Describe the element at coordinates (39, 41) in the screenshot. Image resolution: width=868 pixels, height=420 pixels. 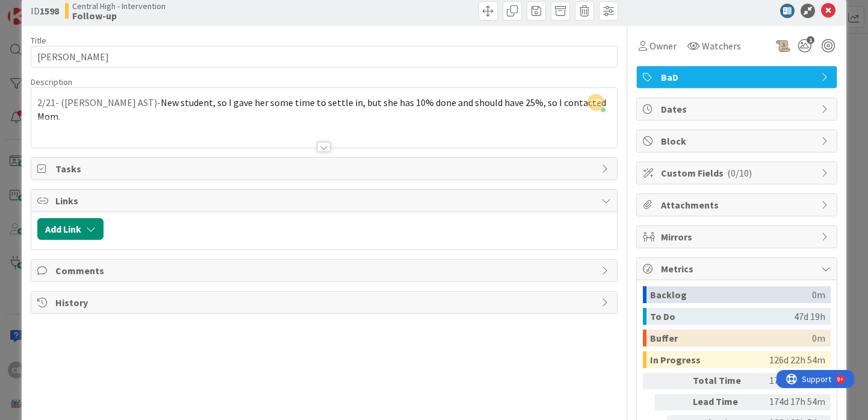
I see `label: Title` at that location.